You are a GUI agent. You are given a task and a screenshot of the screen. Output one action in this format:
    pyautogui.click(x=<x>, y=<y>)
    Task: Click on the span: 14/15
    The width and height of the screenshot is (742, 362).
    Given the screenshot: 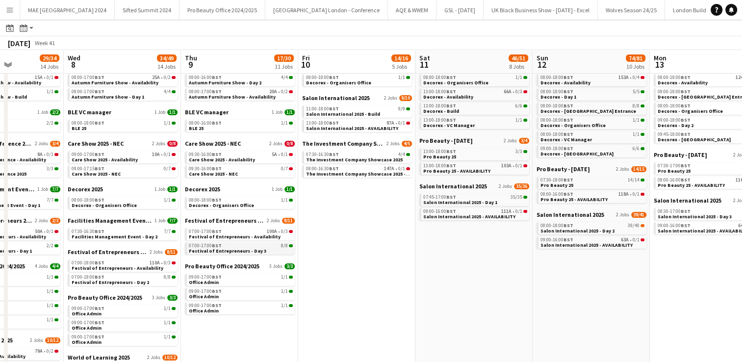 What is the action you would take?
    pyautogui.click(x=639, y=169)
    